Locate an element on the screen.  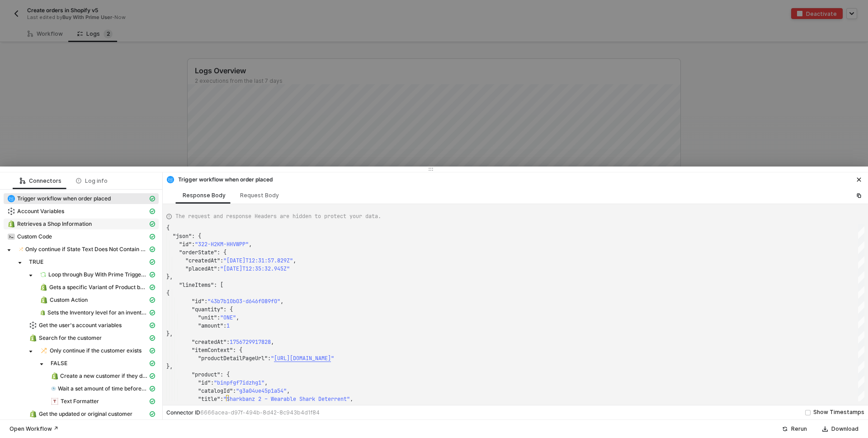
button: Rerun is located at coordinates (794, 428).